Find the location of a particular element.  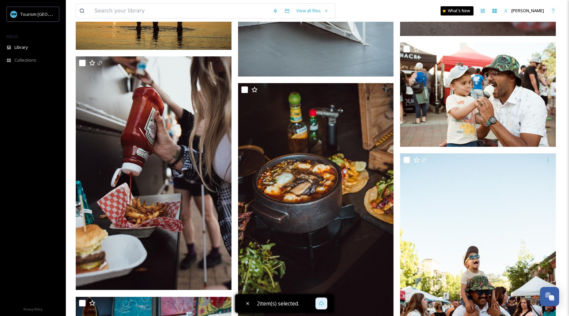

img: TourNan_-47.jpg is located at coordinates (478, 95).